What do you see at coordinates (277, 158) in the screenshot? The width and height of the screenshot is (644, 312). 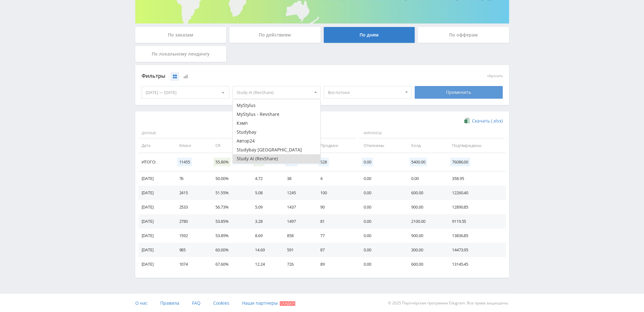 I see `button: Study AI (RevShare)` at bounding box center [277, 158].